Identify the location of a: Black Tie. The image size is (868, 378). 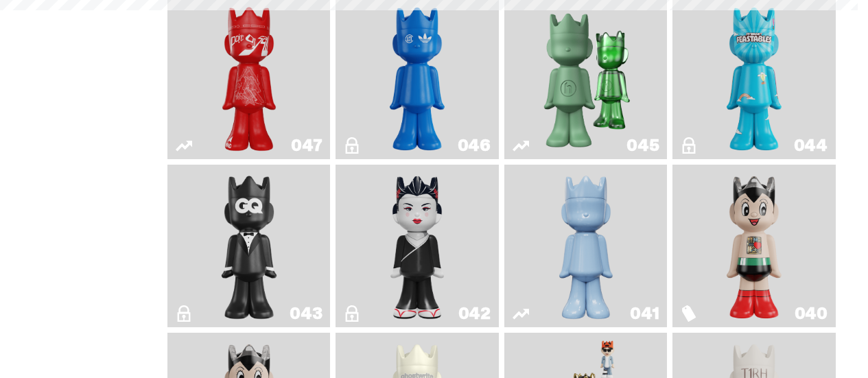
(249, 246).